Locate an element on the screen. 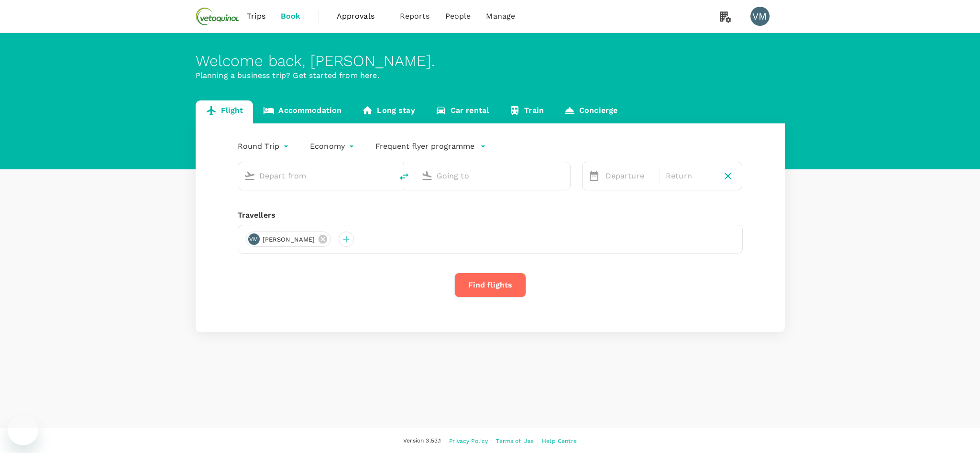  span: Terms of Use is located at coordinates (515, 441).